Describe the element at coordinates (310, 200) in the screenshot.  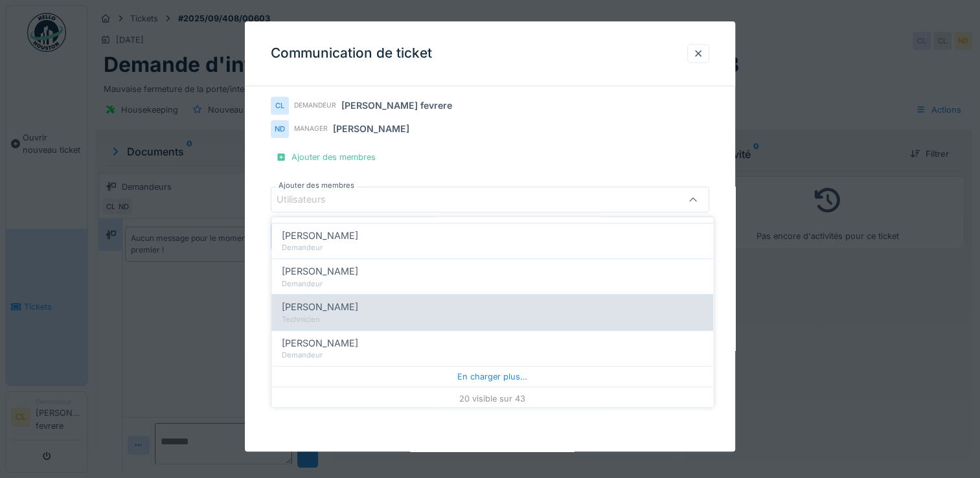
I see `div: Utilisateurs` at that location.